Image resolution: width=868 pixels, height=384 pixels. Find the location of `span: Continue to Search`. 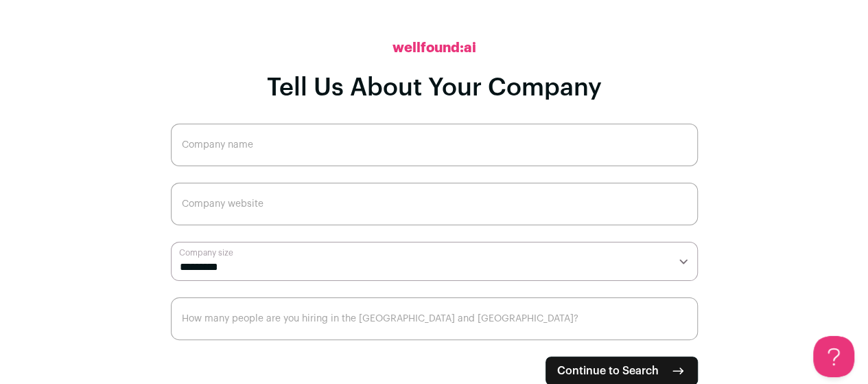

span: Continue to Search is located at coordinates (608, 371).